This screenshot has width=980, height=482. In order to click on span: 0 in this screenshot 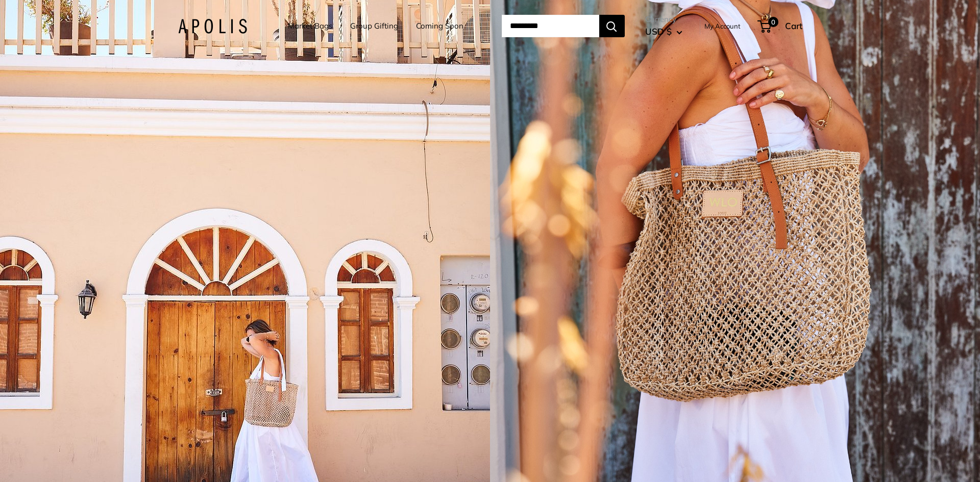, I will do `click(773, 22)`.